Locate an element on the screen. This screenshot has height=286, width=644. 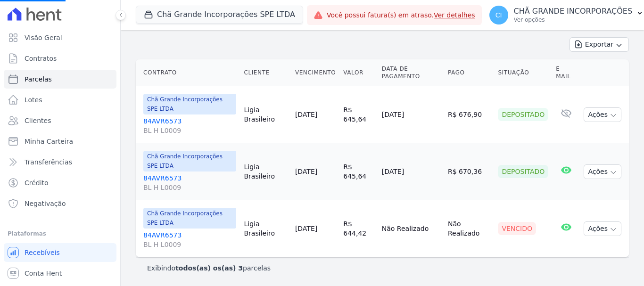
a: Transferências is located at coordinates (60, 162).